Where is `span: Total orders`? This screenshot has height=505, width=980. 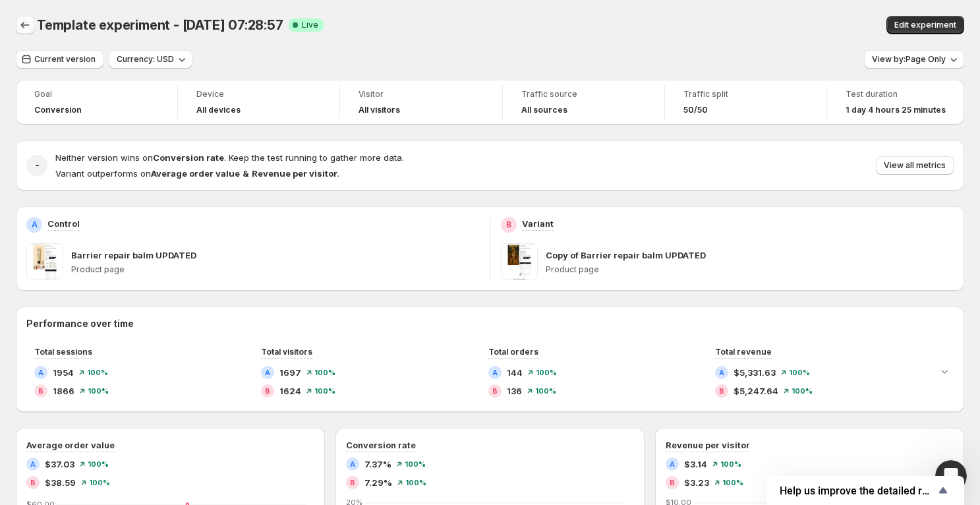 span: Total orders is located at coordinates (513, 351).